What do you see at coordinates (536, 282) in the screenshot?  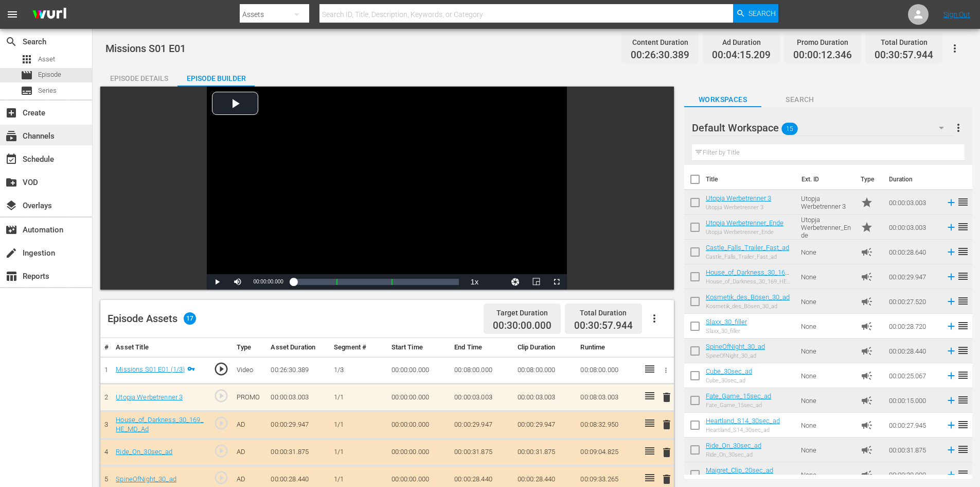 I see `button: Picture-in-Picture` at bounding box center [536, 282].